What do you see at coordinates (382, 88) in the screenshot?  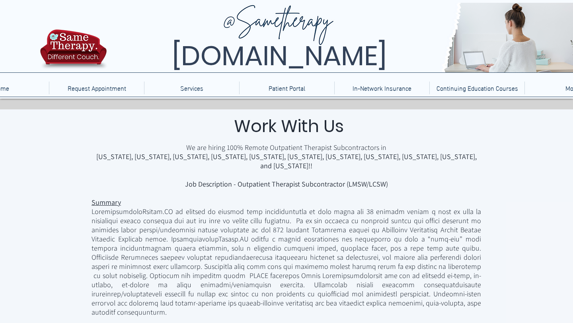 I see `p: In-Network Insurance` at bounding box center [382, 88].